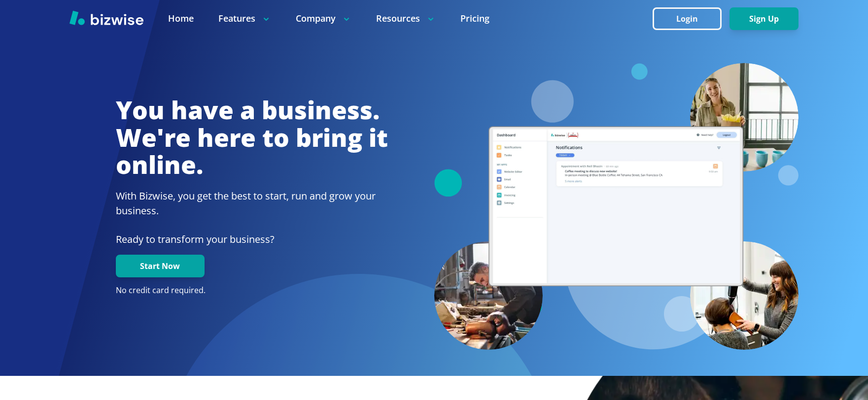 This screenshot has width=868, height=400. Describe the element at coordinates (475, 19) in the screenshot. I see `a: Pricing` at that location.